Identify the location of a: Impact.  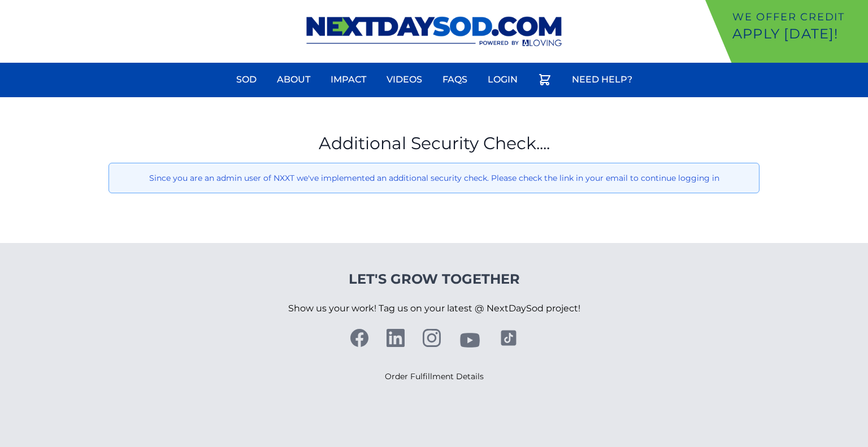
(348, 80).